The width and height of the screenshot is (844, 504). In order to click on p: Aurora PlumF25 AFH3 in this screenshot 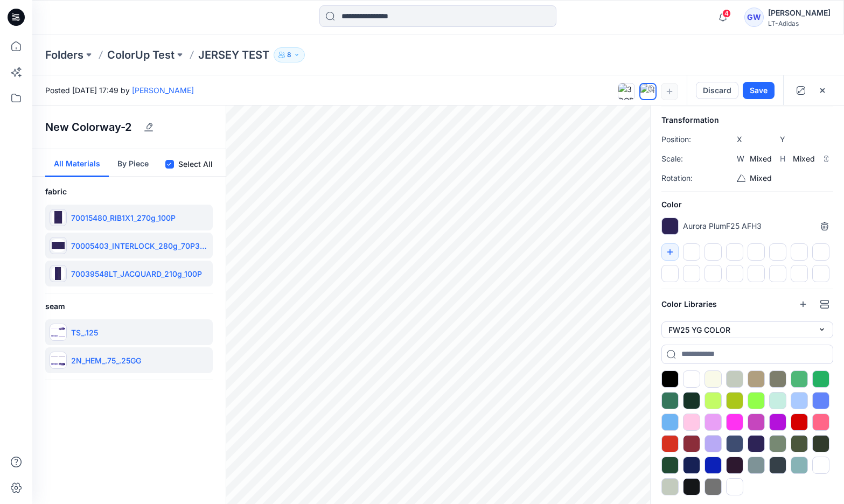, I will do `click(723, 226)`.